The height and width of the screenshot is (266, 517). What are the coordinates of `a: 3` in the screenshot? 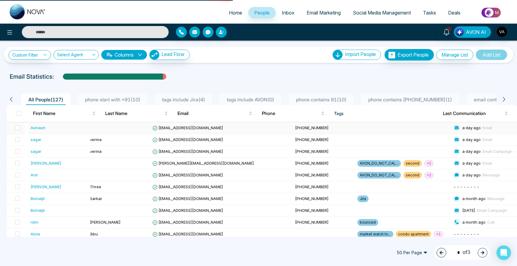 It's located at (447, 31).